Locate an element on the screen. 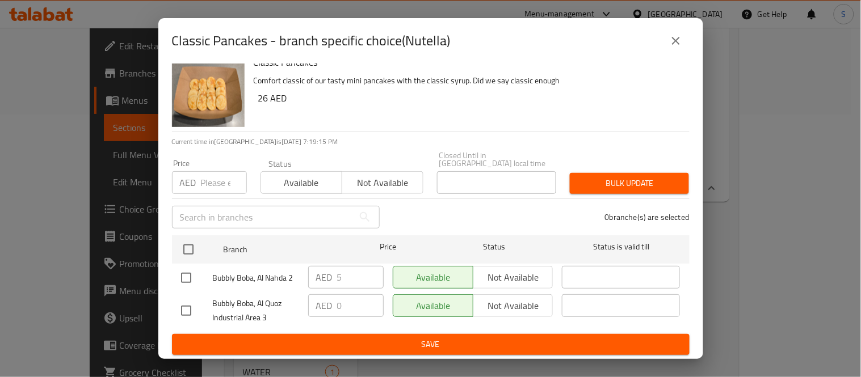 This screenshot has width=861, height=377. p: Comfort classic of our tasty mini pancakes with the classic syrup. Did we say classic enough is located at coordinates (467, 81).